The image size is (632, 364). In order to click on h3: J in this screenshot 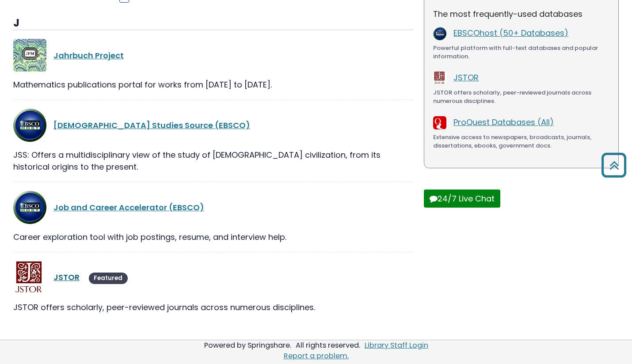, I will do `click(213, 23)`.